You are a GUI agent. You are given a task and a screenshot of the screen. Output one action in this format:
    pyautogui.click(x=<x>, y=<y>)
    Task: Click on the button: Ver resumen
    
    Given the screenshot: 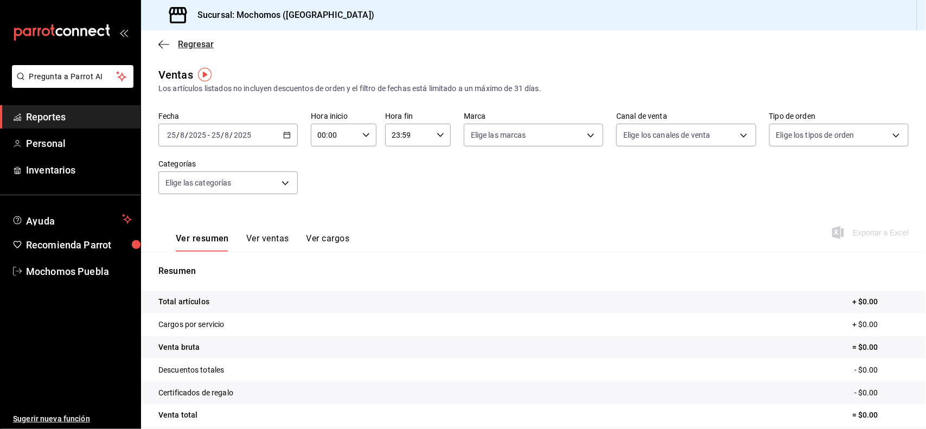 What is the action you would take?
    pyautogui.click(x=202, y=242)
    